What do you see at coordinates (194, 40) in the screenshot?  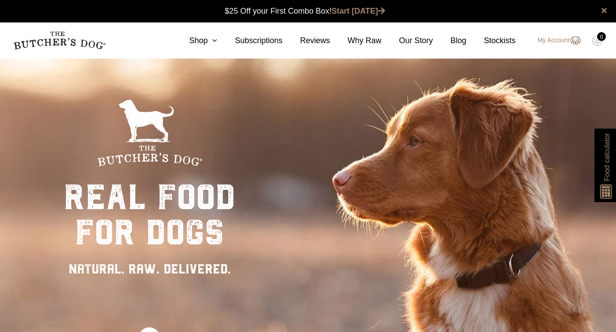 I see `a: Shop` at bounding box center [194, 40].